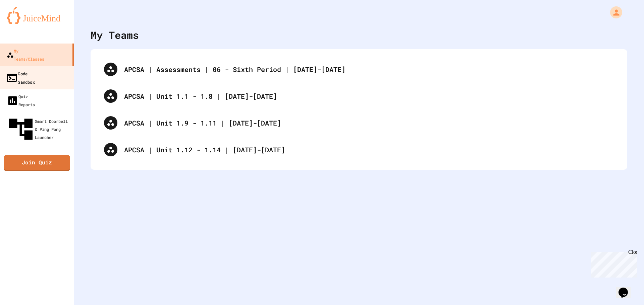 The image size is (644, 305). Describe the element at coordinates (25, 55) in the screenshot. I see `div: My Teams/Classes` at that location.